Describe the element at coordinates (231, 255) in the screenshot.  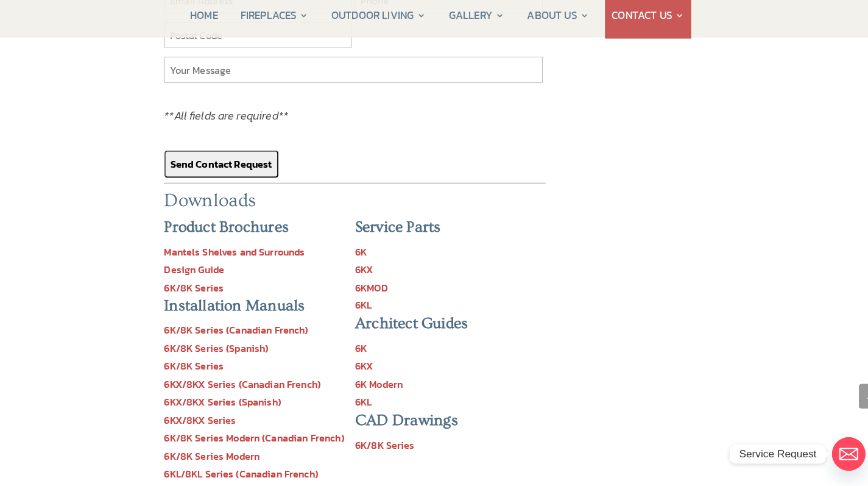
I see `a: Mantels Shelves and Surrounds` at that location.